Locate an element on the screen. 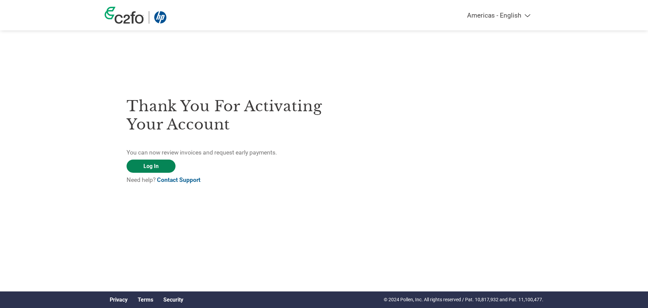 The image size is (648, 308). p: You can now review invoices and request early payments. is located at coordinates (225, 152).